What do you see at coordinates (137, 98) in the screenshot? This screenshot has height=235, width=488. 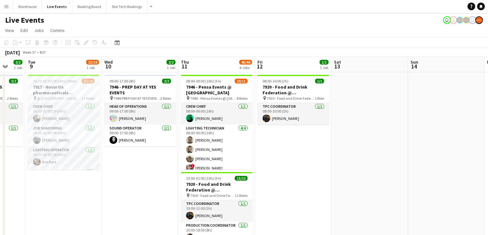 I see `span: 7946 PREP DAY AT YES EVENTS` at bounding box center [137, 98].